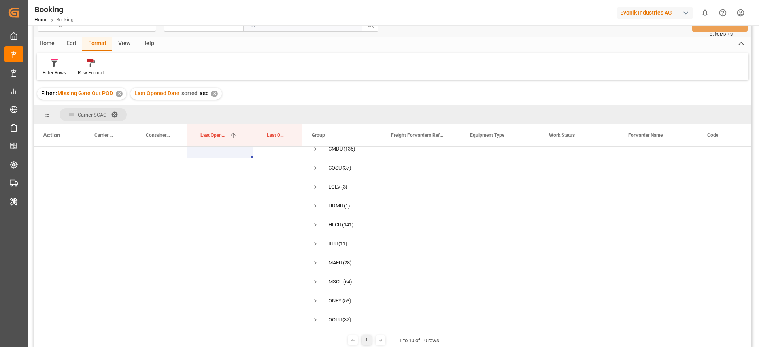 The height and width of the screenshot is (347, 759). Describe the element at coordinates (344, 187) in the screenshot. I see `span: (3)` at that location.